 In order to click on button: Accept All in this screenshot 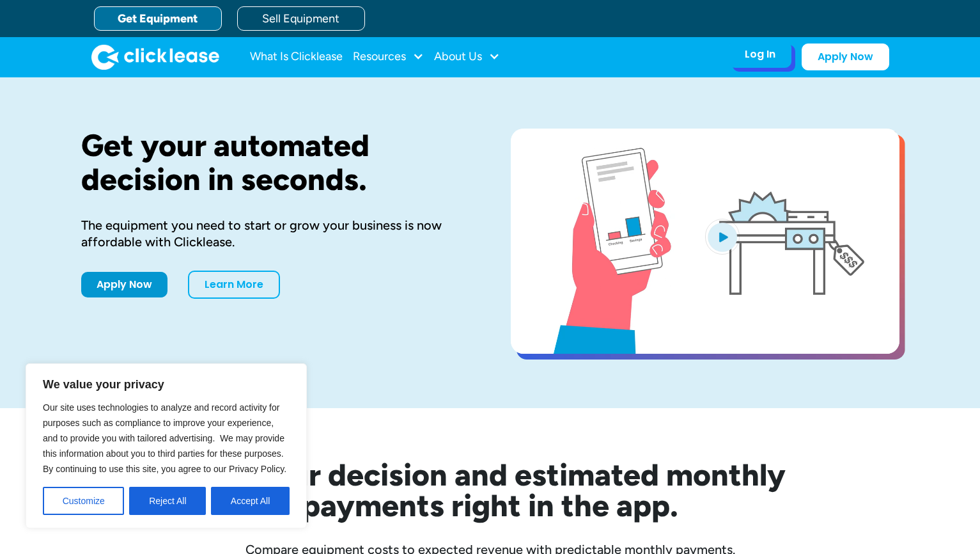, I will do `click(250, 501)`.